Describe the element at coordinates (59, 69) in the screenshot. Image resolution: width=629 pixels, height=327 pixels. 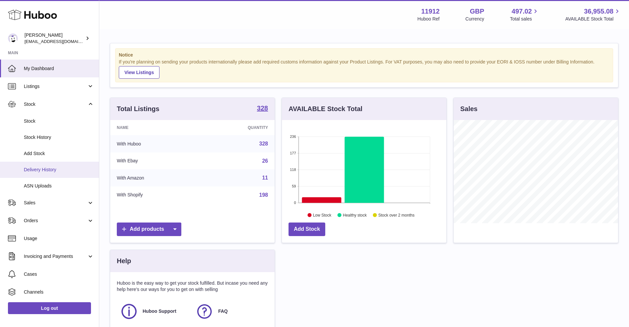
I see `span: My Dashboard` at that location.